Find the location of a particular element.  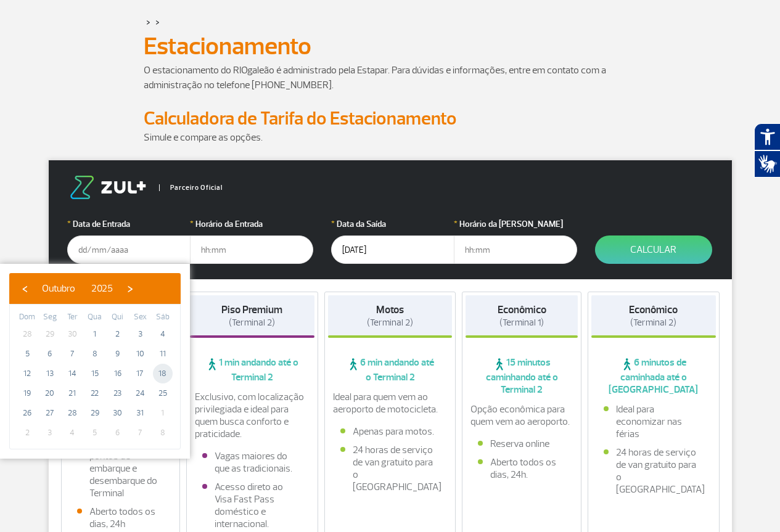

div: Plugin de acessibilidade da Hand Talk. is located at coordinates (767, 150).